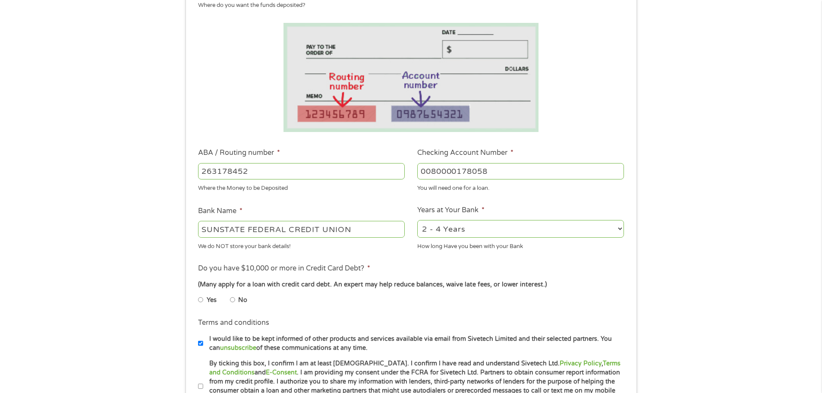 This screenshot has height=393, width=822. I want to click on label: Bank Name, so click(220, 211).